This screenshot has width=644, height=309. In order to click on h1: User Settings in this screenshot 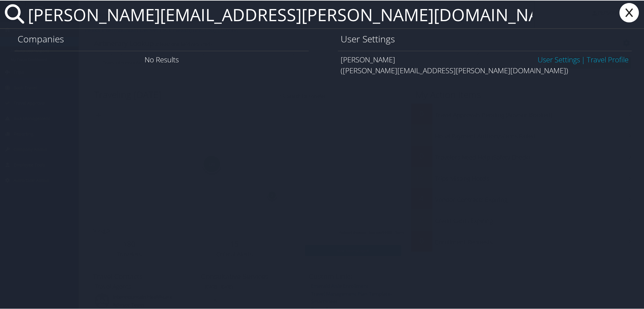, I will do `click(485, 39)`.